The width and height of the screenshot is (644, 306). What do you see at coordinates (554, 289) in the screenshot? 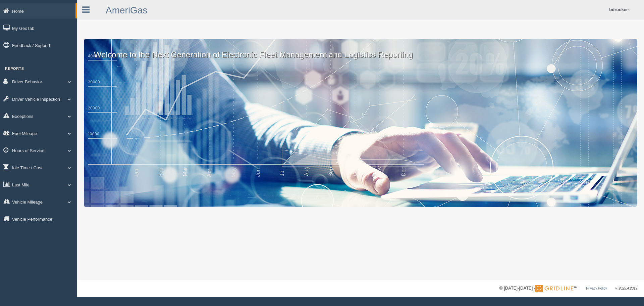
I see `img: Gridline` at bounding box center [554, 289].